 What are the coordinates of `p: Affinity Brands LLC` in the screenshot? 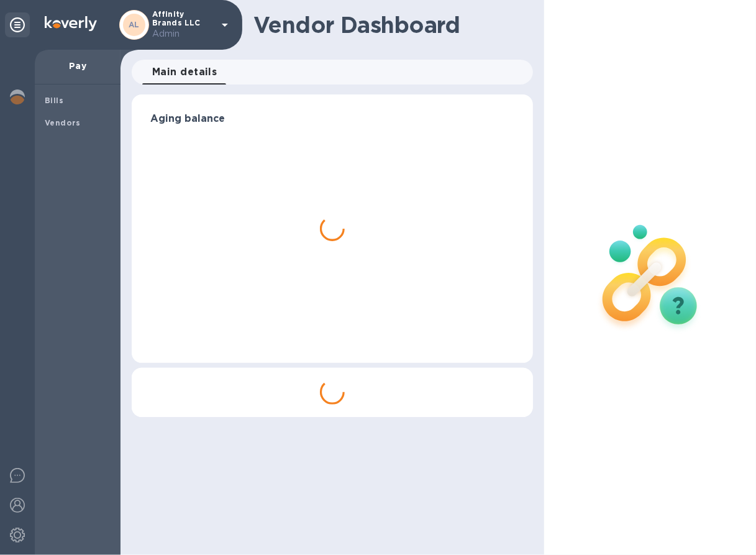 It's located at (184, 25).